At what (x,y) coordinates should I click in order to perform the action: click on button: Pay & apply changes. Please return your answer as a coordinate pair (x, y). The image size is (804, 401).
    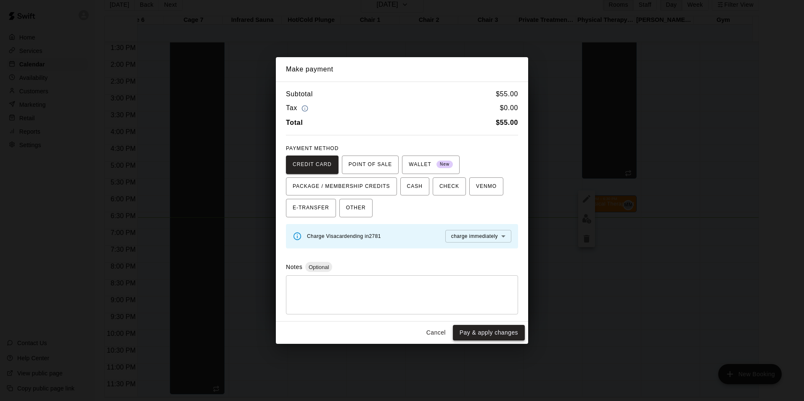
    Looking at the image, I should click on (489, 333).